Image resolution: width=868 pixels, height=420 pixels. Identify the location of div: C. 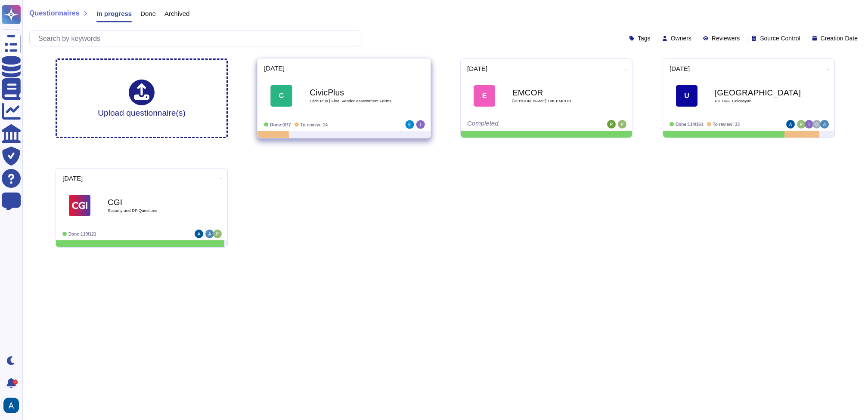
(281, 96).